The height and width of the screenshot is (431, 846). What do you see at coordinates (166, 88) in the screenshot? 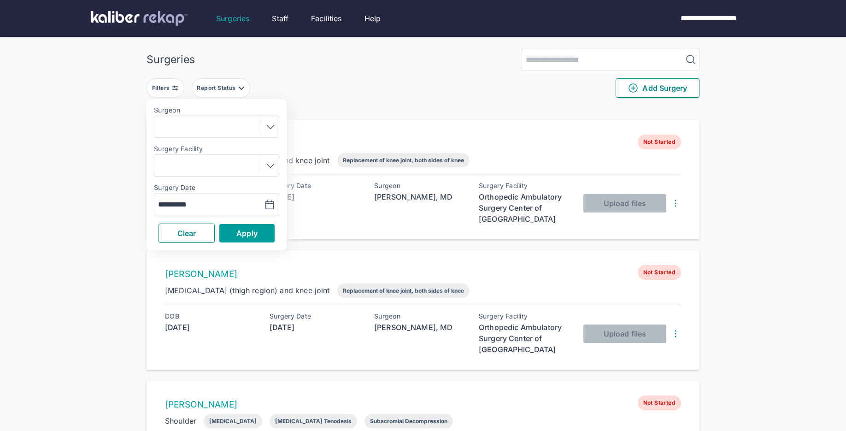
I see `button: Filters` at bounding box center [166, 88].